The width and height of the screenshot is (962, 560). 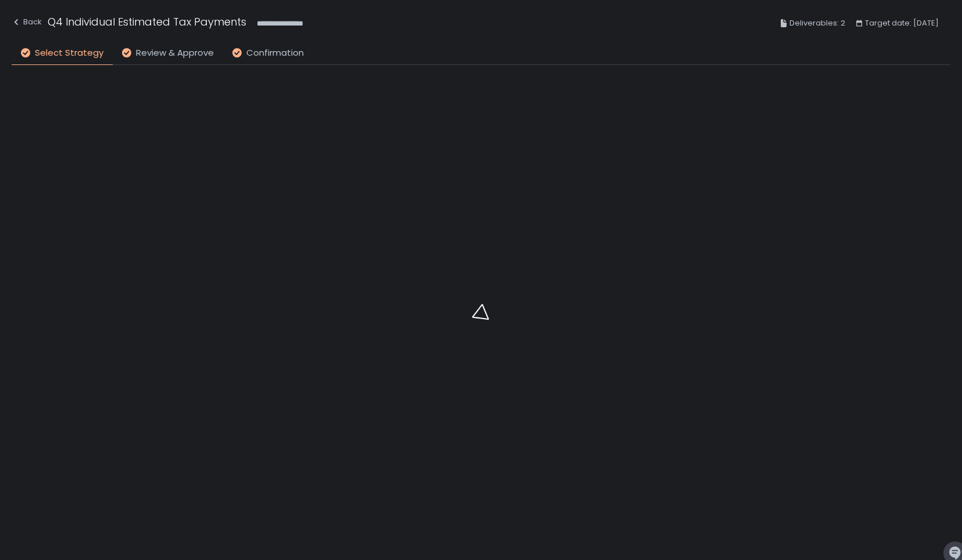 I want to click on span: Review & Approve, so click(x=175, y=53).